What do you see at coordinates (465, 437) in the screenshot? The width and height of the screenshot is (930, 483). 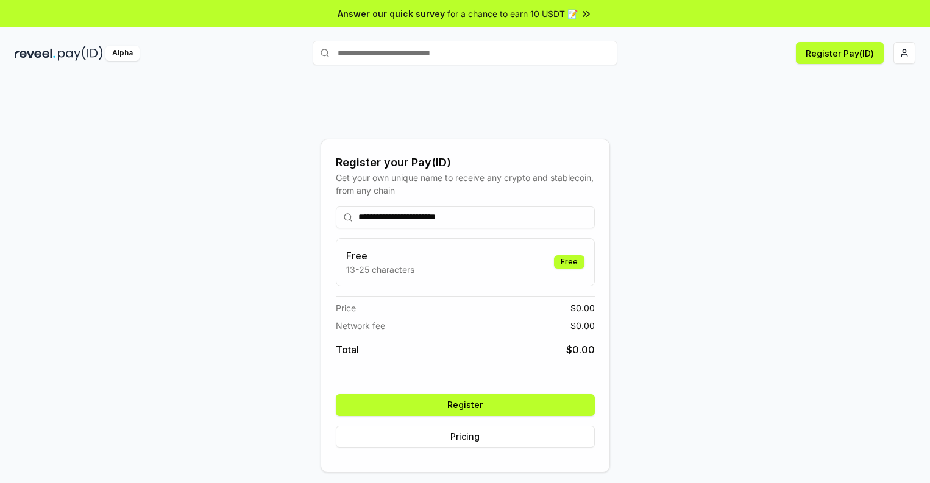 I see `button: Pricing` at bounding box center [465, 437].